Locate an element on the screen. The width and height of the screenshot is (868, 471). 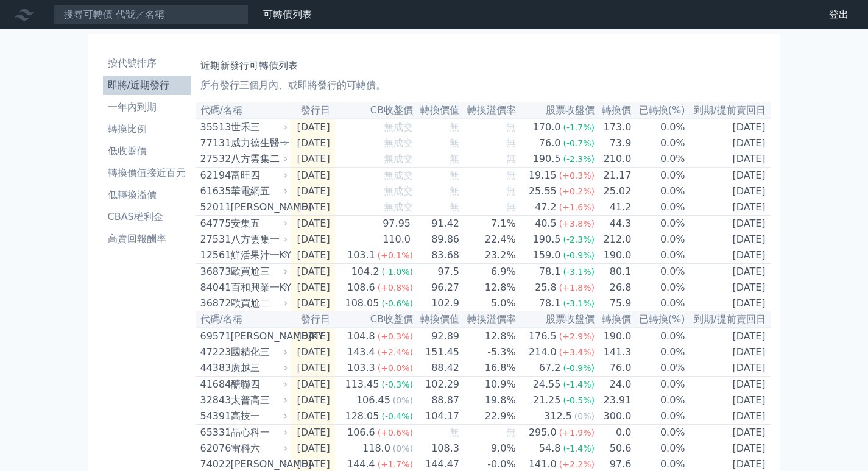
span: (-0.3%) is located at coordinates (398, 384).